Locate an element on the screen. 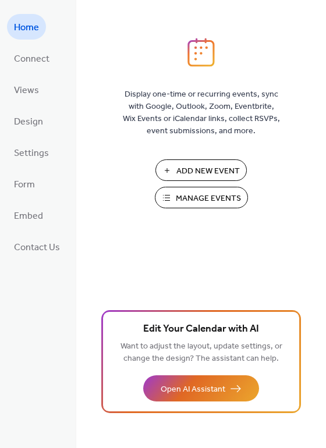 Image resolution: width=326 pixels, height=448 pixels. a: Form is located at coordinates (24, 184).